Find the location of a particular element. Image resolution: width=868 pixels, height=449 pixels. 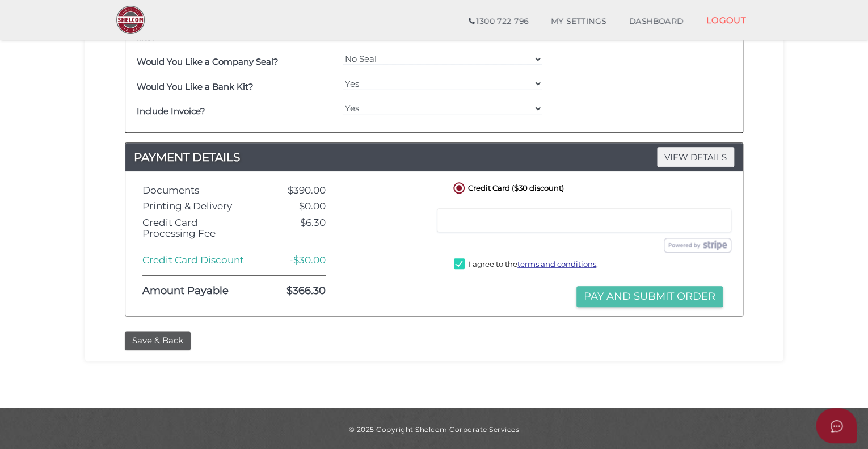

a: LOGOUT is located at coordinates (726, 19).